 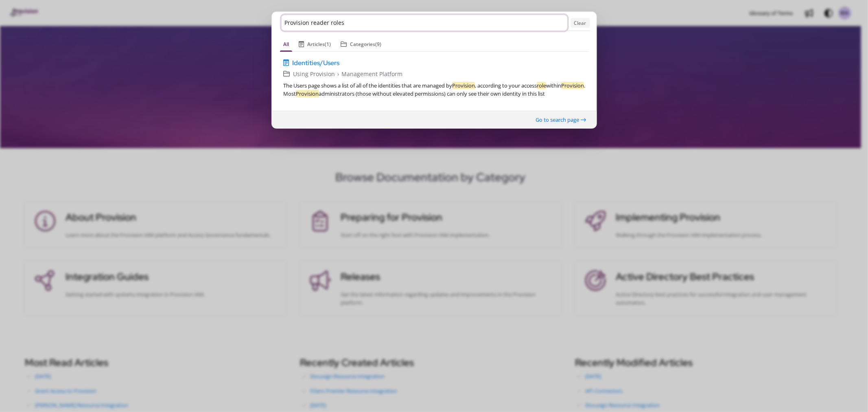 What do you see at coordinates (434, 78) in the screenshot?
I see `a: Identities/UsersUsing Provision›Management PlatformThe Users page shows a list of all of the iden...` at bounding box center [434, 78].